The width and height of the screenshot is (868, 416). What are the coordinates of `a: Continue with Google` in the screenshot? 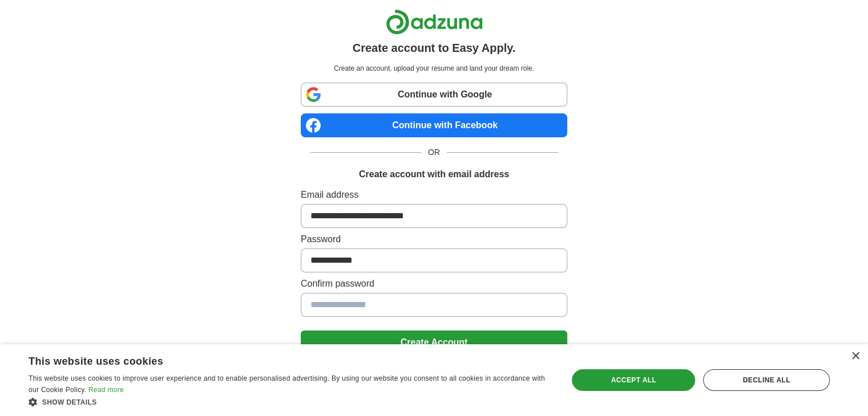 It's located at (434, 95).